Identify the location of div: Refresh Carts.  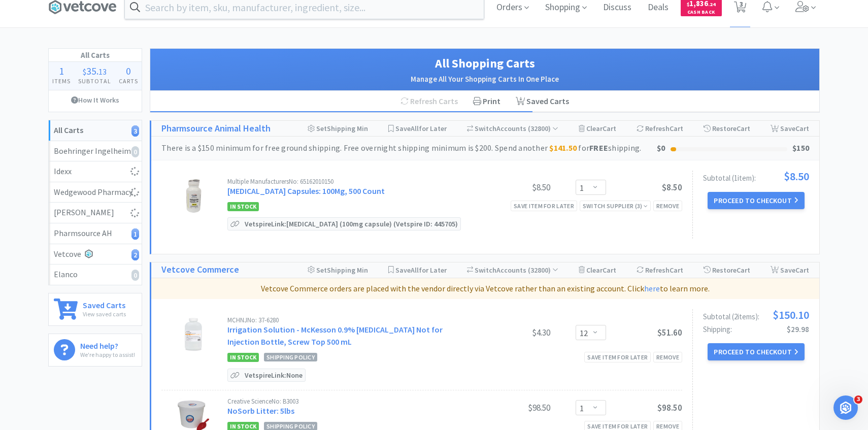
(429, 102).